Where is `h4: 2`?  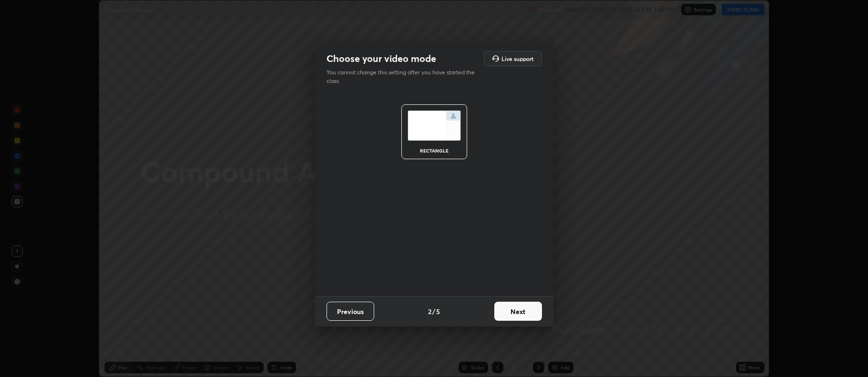
h4: 2 is located at coordinates (430, 311).